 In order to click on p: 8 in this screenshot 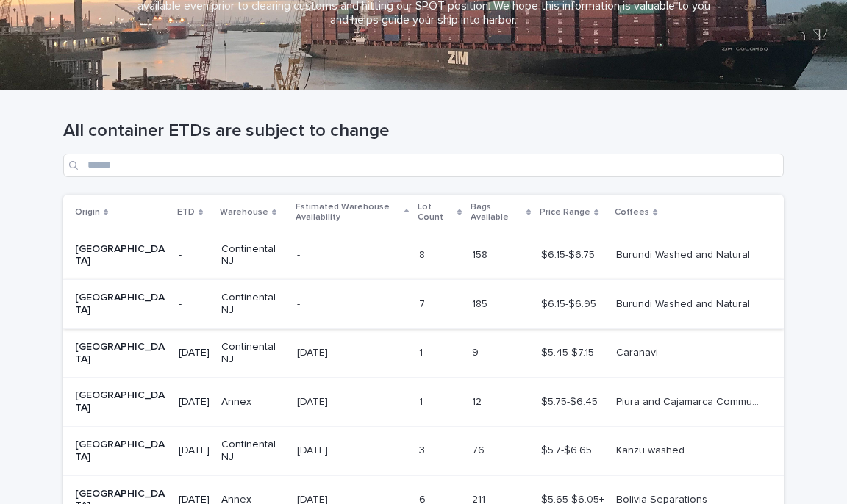, I will do `click(424, 254)`.